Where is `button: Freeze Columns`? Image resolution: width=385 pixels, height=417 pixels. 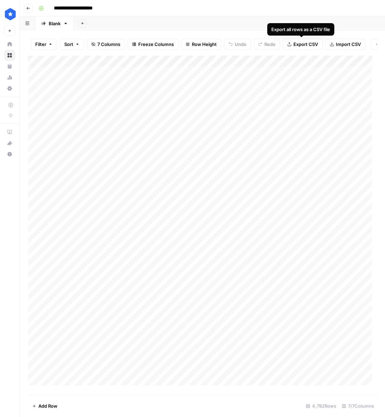
button: Freeze Columns is located at coordinates (153, 44).